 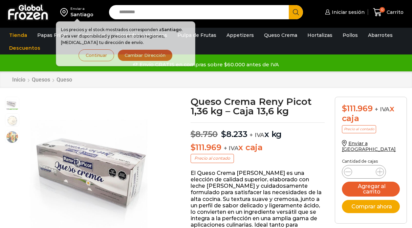 What do you see at coordinates (18, 35) in the screenshot?
I see `a: Tienda` at bounding box center [18, 35].